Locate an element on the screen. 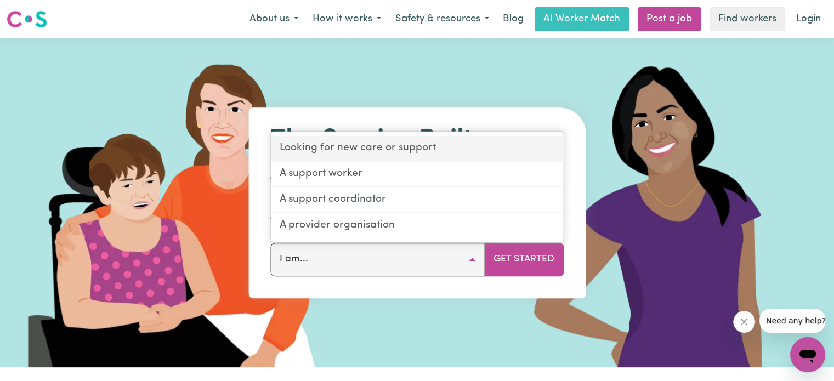 The image size is (834, 381). button: Get Started is located at coordinates (524, 259).